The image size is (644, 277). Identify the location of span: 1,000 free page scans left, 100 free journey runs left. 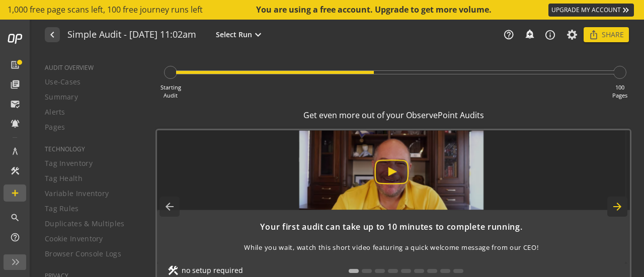
(105, 9).